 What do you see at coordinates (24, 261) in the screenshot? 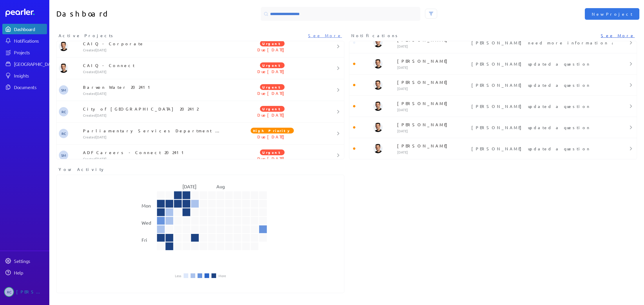
I see `a: Settings` at bounding box center [24, 261].